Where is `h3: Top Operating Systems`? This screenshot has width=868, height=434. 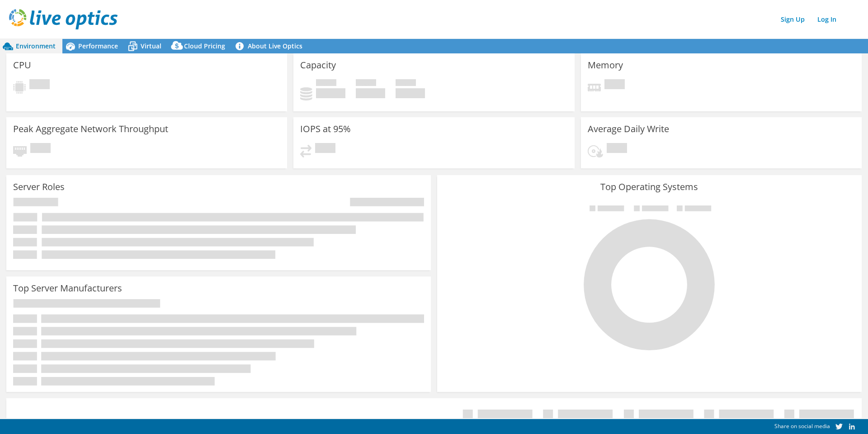
h3: Top Operating Systems is located at coordinates (649, 187).